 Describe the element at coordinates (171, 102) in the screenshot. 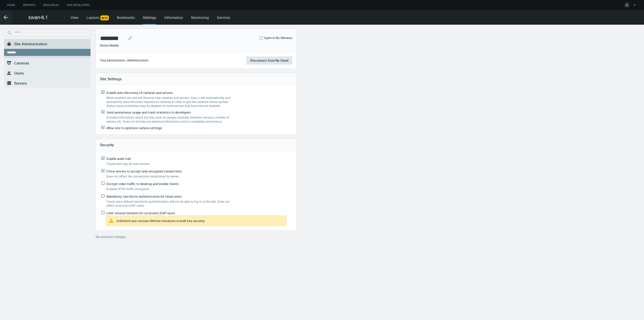

I see `label: When enabled, the site will discover new cameras and servers. Also, it will automatically and per...` at that location.